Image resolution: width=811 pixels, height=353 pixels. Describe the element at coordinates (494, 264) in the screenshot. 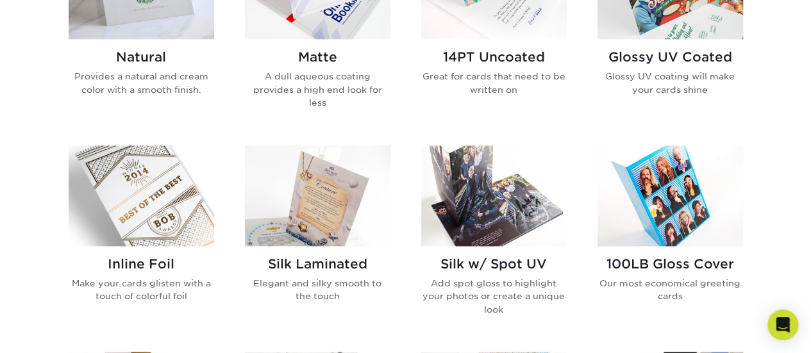

I see `h2: Silk w/ Spot UV` at that location.